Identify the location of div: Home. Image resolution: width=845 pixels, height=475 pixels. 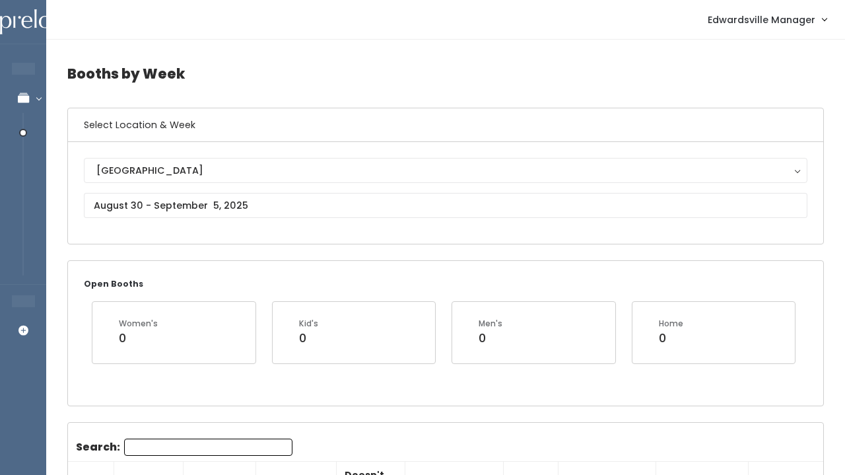
(671, 324).